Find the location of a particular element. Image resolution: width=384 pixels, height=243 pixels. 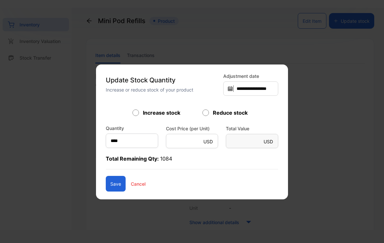

p: Cancel is located at coordinates (138, 184).